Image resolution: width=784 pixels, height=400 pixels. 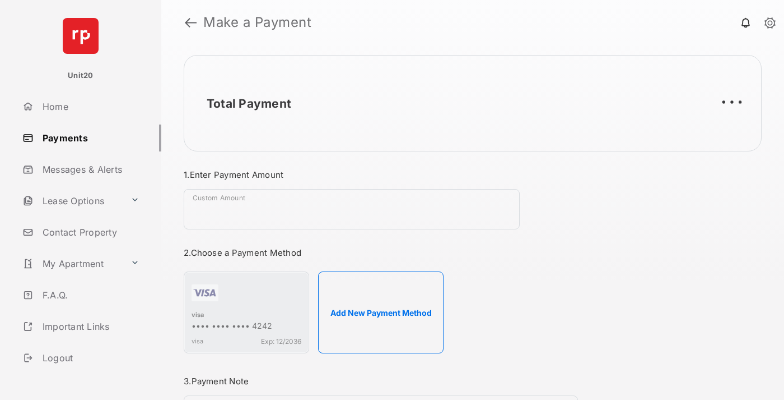 I want to click on a: Contact Property, so click(x=90, y=232).